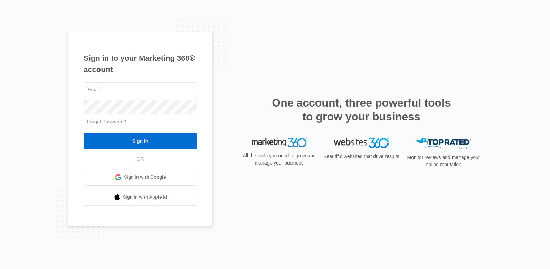 This screenshot has height=269, width=550. Describe the element at coordinates (140, 141) in the screenshot. I see `input: Sign In` at that location.